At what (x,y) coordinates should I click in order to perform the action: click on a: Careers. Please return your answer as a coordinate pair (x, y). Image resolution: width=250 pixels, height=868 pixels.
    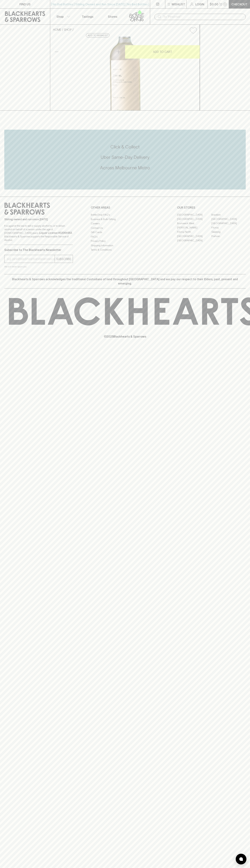
    Looking at the image, I should click on (125, 223).